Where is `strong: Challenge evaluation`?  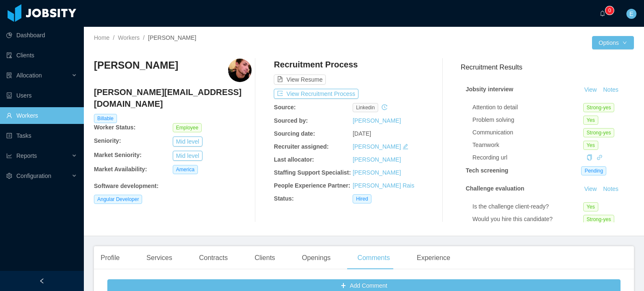 strong: Challenge evaluation is located at coordinates (495, 188).